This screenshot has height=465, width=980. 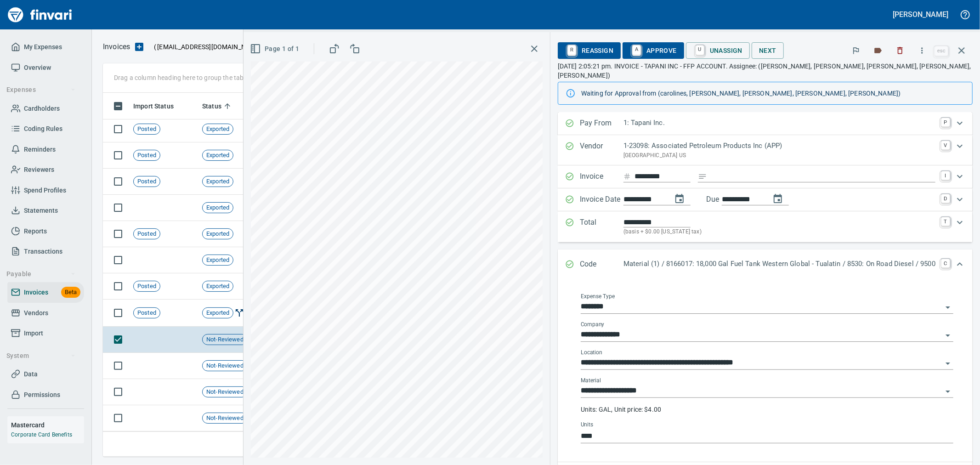 I want to click on a: Transactions, so click(x=45, y=251).